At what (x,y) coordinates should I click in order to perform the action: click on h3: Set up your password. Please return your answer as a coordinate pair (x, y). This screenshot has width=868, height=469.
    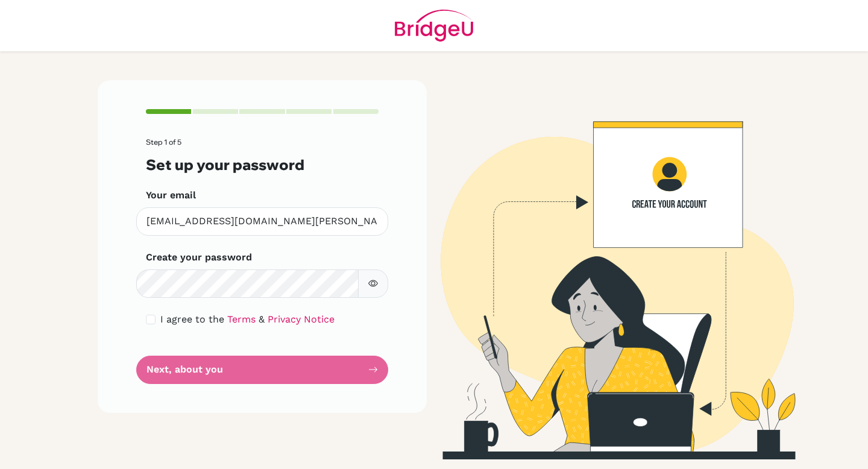
    Looking at the image, I should click on (262, 164).